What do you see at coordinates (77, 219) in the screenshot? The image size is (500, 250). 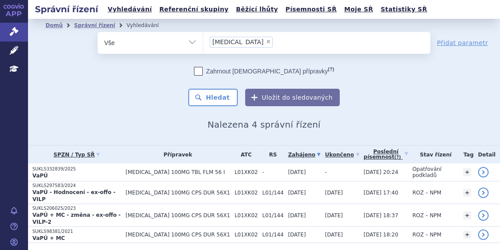 I see `strong: VaPÚ + MC - změna - ex-offo - VILP-2` at bounding box center [77, 219].